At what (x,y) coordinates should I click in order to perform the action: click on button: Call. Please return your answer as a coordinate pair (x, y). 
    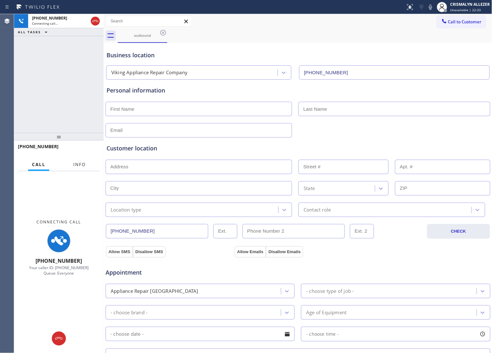
    Looking at the image, I should click on (39, 164).